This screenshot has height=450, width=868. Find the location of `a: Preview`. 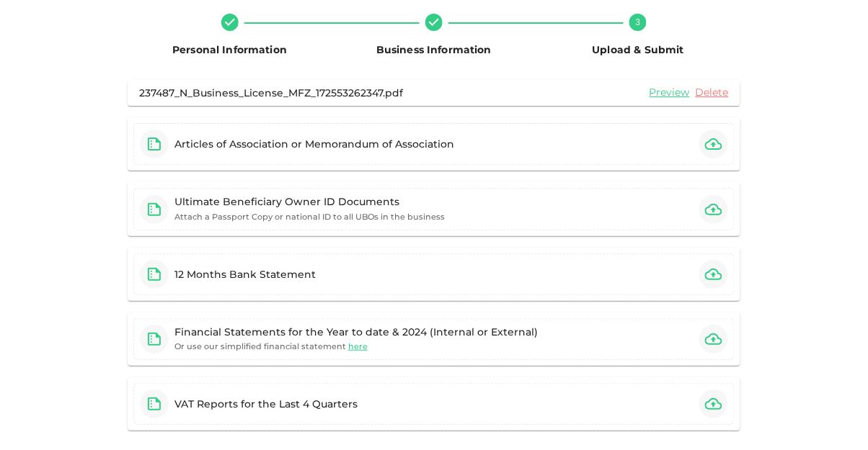

a: Preview is located at coordinates (670, 93).